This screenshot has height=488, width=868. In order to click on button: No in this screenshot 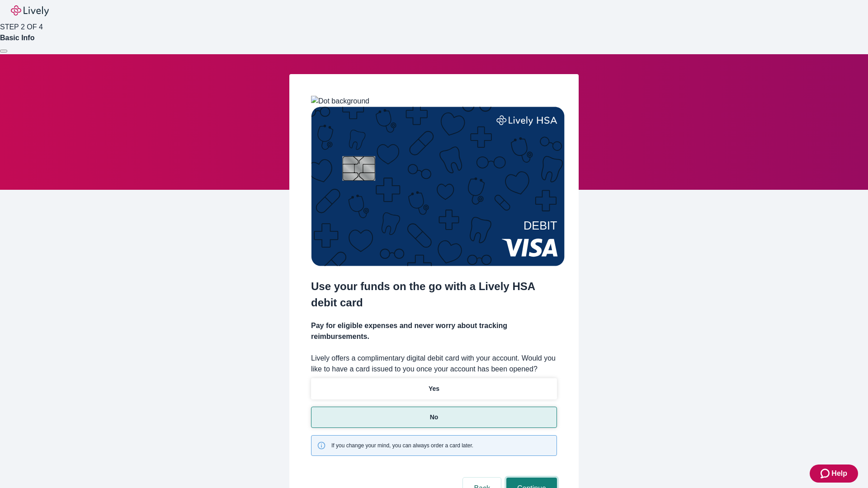, I will do `click(434, 418)`.